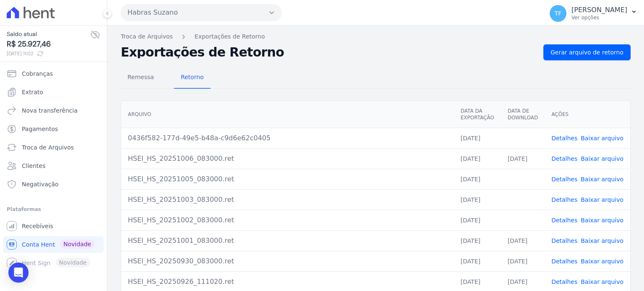 The width and height of the screenshot is (644, 291). Describe the element at coordinates (53, 129) in the screenshot. I see `a: Pagamentos` at that location.